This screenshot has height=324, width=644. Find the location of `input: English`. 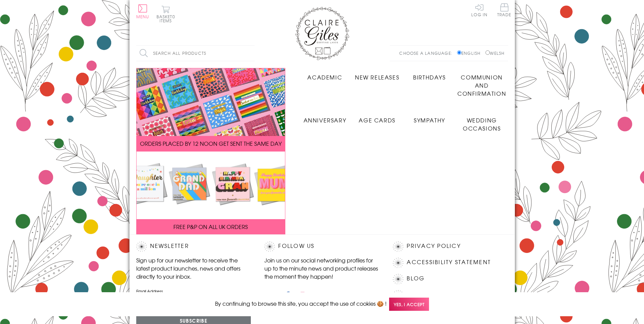

input: English is located at coordinates (459, 52).